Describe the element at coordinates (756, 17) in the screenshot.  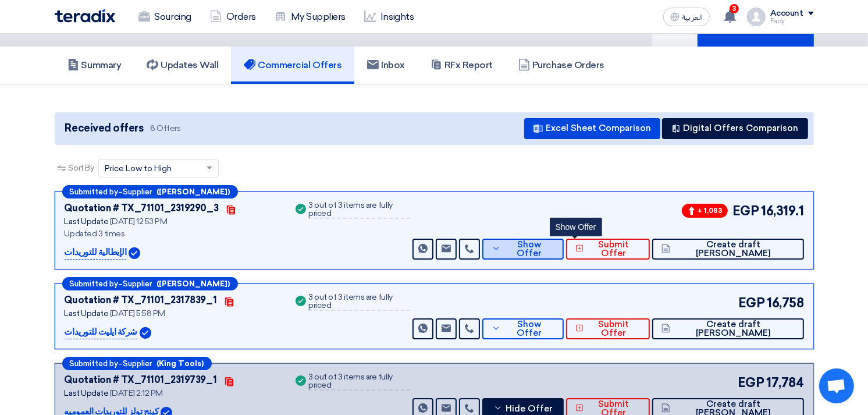
I see `img: profile_test.png` at that location.